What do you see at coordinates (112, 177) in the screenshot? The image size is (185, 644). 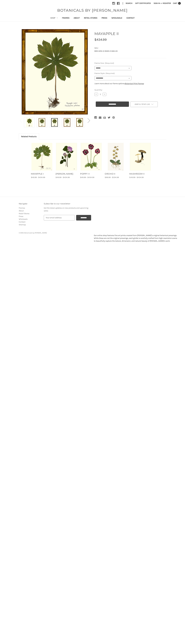 I see `span: $99.99 - $334.99` at bounding box center [112, 177].